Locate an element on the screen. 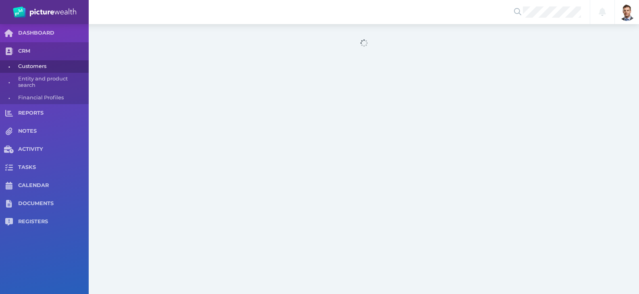 The width and height of the screenshot is (639, 294). span: Customers is located at coordinates (52, 66).